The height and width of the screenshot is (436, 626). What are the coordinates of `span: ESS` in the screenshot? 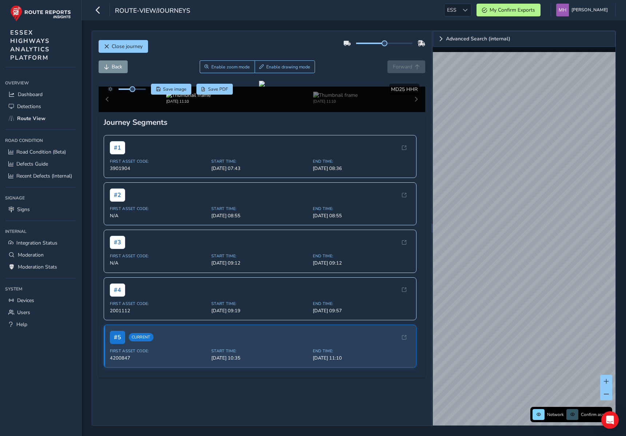 It's located at (452, 10).